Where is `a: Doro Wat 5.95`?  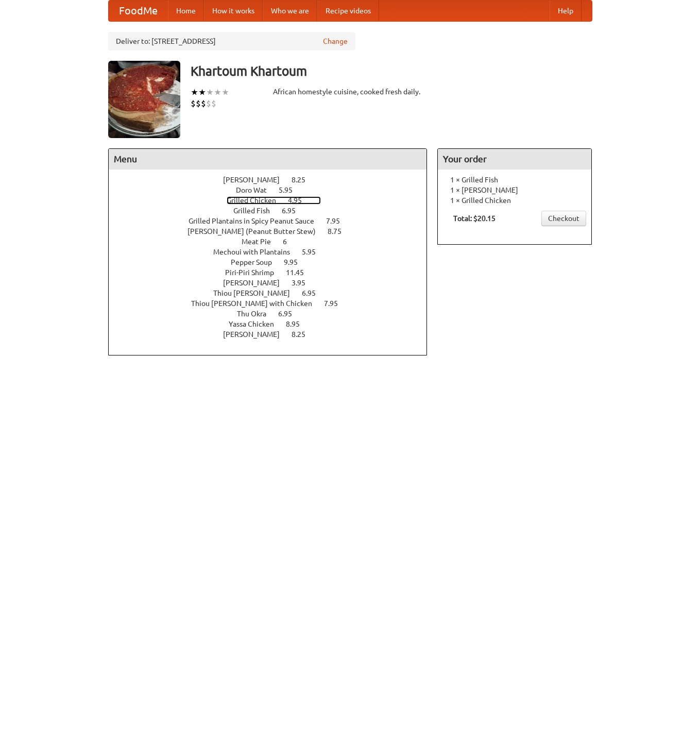
a: Doro Wat 5.95 is located at coordinates (274, 190).